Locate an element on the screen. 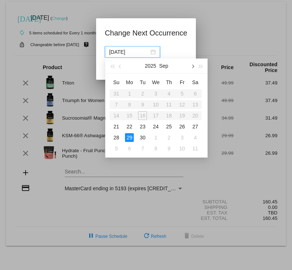 The width and height of the screenshot is (292, 270). button: Next month (PageDown) is located at coordinates (193, 66).